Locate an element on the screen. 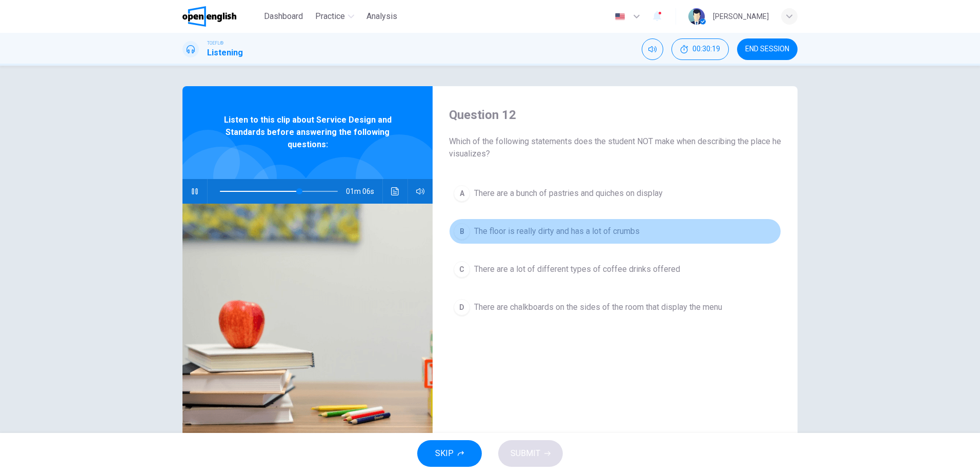  span: END SESSION is located at coordinates (768, 50).